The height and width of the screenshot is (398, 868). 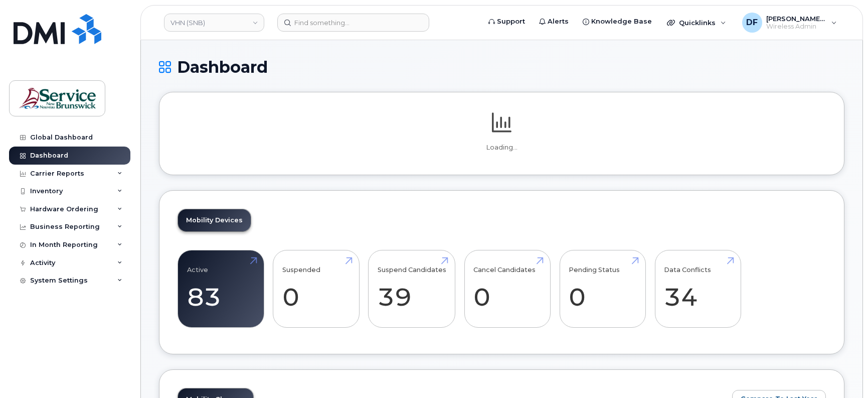 I want to click on a: Data Conflicts 34, so click(x=697, y=289).